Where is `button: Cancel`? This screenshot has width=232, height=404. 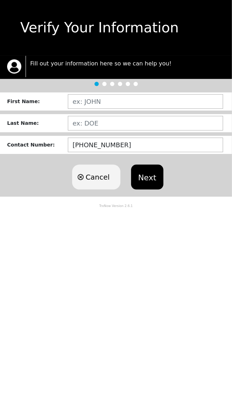 button: Cancel is located at coordinates (96, 177).